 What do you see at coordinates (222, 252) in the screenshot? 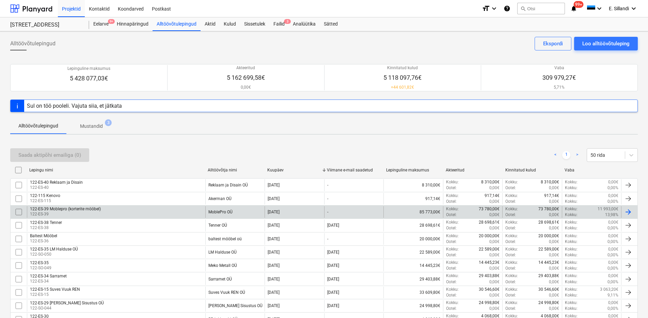
I see `div: LM Halduse OÜ` at bounding box center [222, 252].